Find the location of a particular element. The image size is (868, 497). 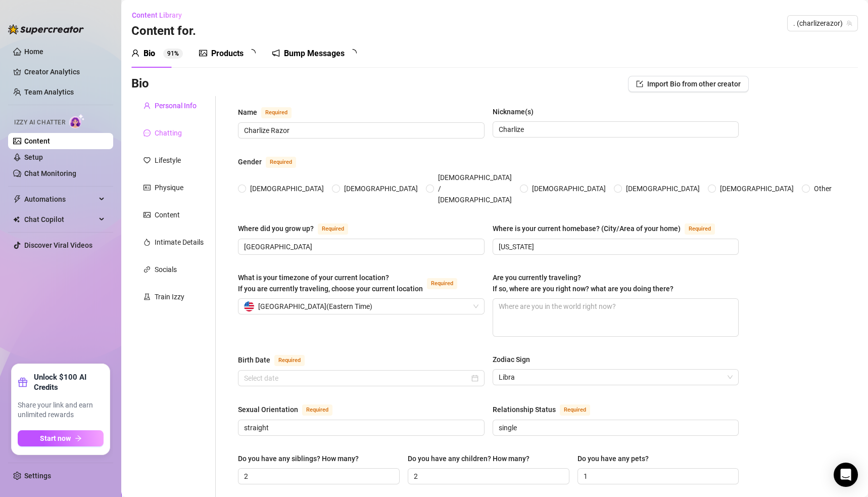

div: Chatting is located at coordinates (168, 133).